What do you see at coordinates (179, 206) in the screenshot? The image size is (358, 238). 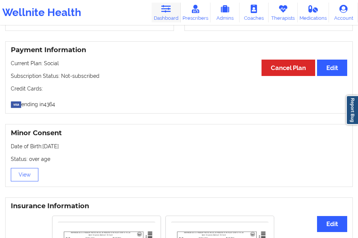 I see `h3: Insurance Information` at bounding box center [179, 206].